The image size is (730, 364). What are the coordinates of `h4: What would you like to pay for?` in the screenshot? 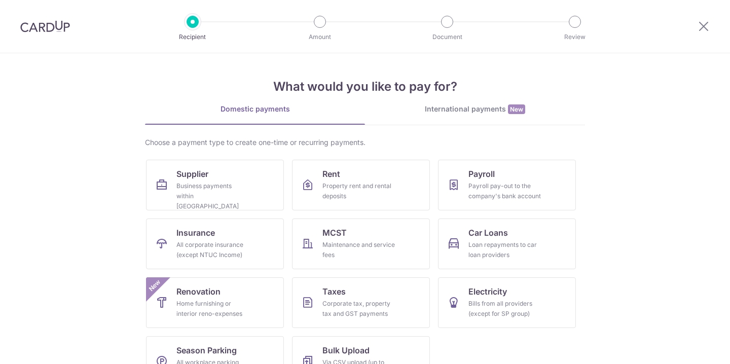 It's located at (365, 87).